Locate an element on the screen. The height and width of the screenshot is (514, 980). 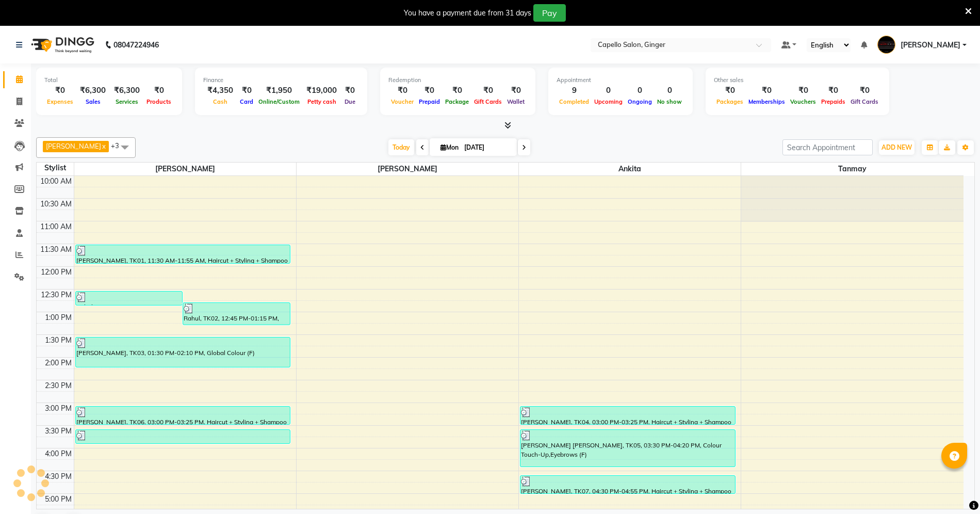
button: ADD NEW is located at coordinates (896, 147).